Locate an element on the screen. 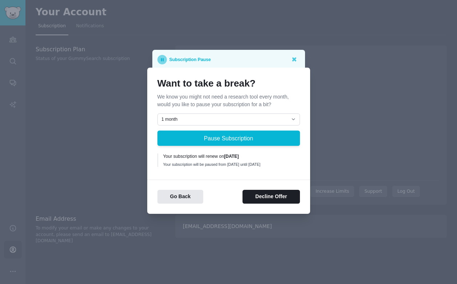 Image resolution: width=457 pixels, height=284 pixels. button: Decline Offer is located at coordinates (271, 197).